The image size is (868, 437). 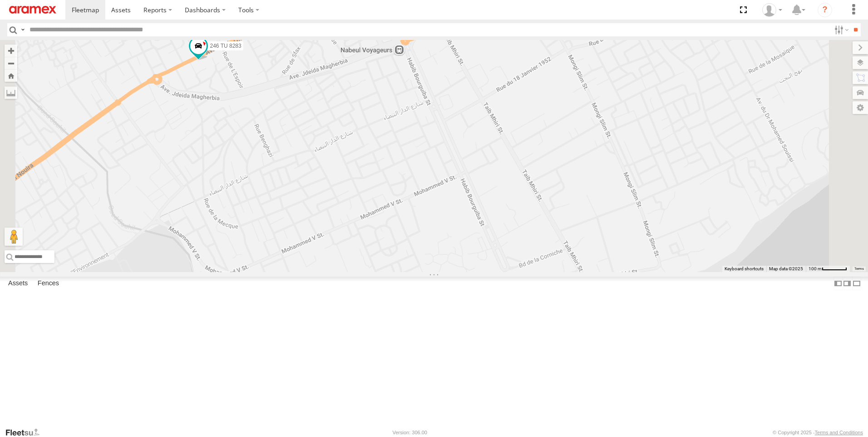 I want to click on a: Terms, so click(x=859, y=269).